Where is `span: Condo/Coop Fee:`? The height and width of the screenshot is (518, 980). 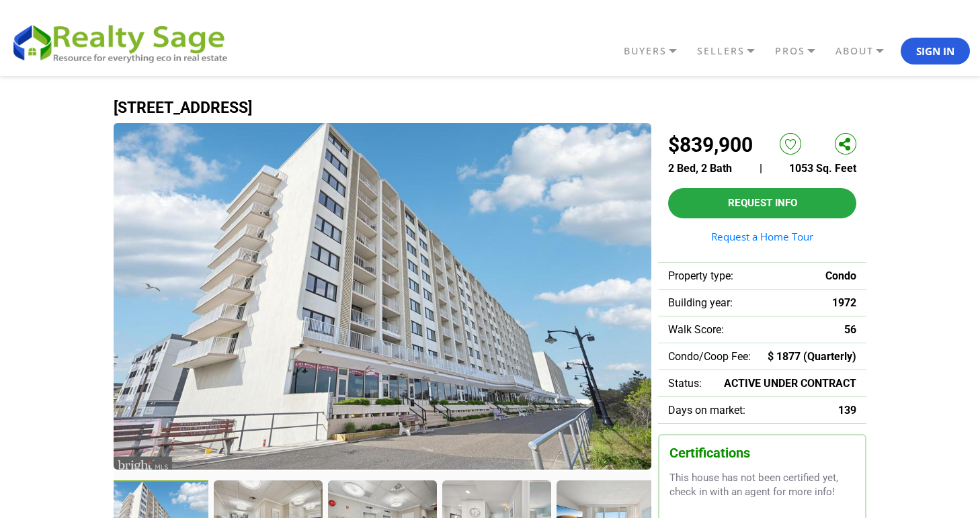
span: Condo/Coop Fee: is located at coordinates (709, 356).